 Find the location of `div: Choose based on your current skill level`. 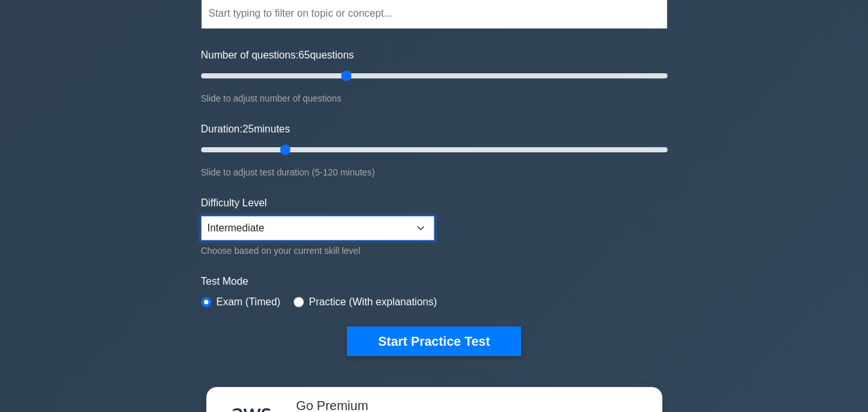

div: Choose based on your current skill level is located at coordinates (318, 251).